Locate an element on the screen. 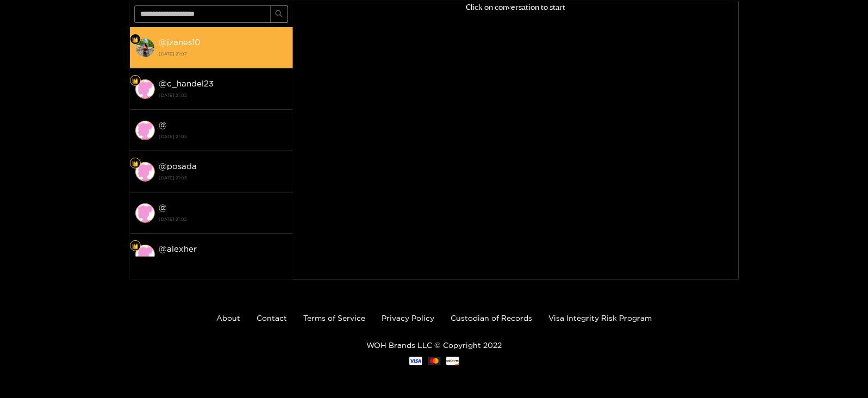 This screenshot has height=398, width=868. a: Terms of Service is located at coordinates (335, 318).